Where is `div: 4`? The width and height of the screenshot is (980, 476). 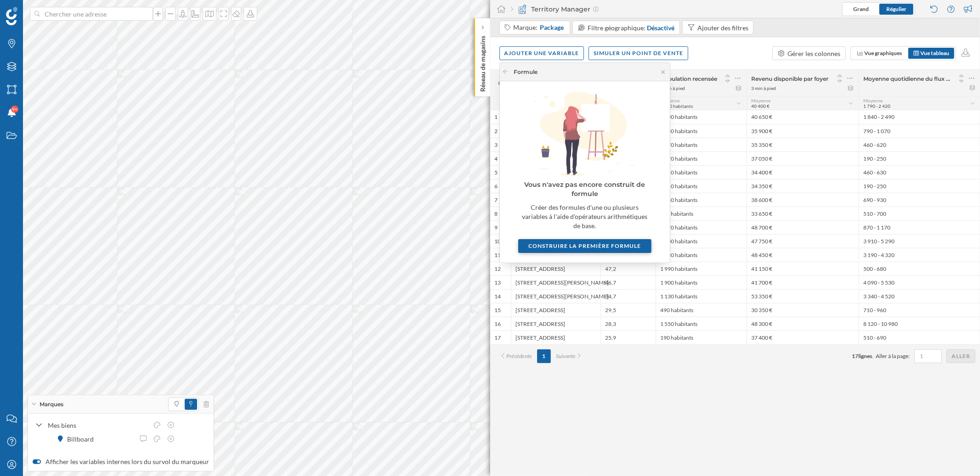
div: 4 is located at coordinates (497, 159).